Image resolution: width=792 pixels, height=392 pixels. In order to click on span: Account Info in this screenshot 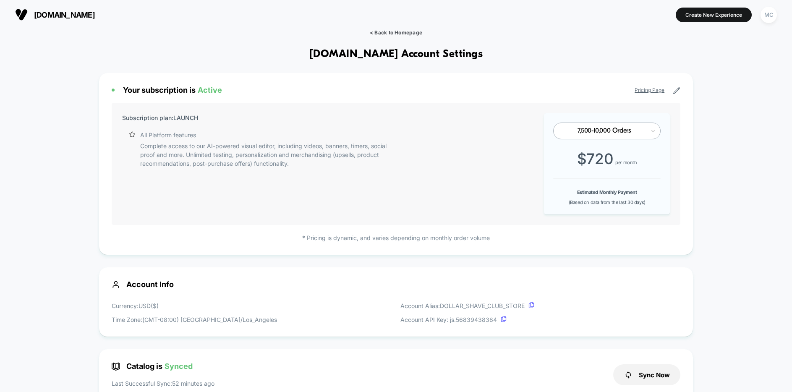, I will do `click(396, 284)`.